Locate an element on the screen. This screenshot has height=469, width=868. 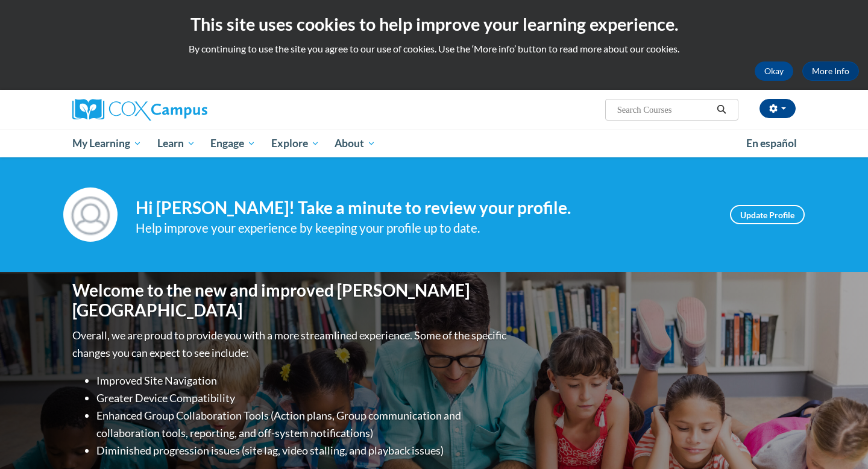
a: About is located at coordinates (356, 143).